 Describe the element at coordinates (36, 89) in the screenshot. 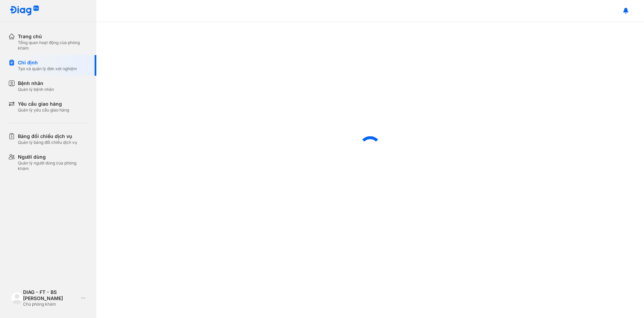

I see `div: Quản lý bệnh nhân` at that location.